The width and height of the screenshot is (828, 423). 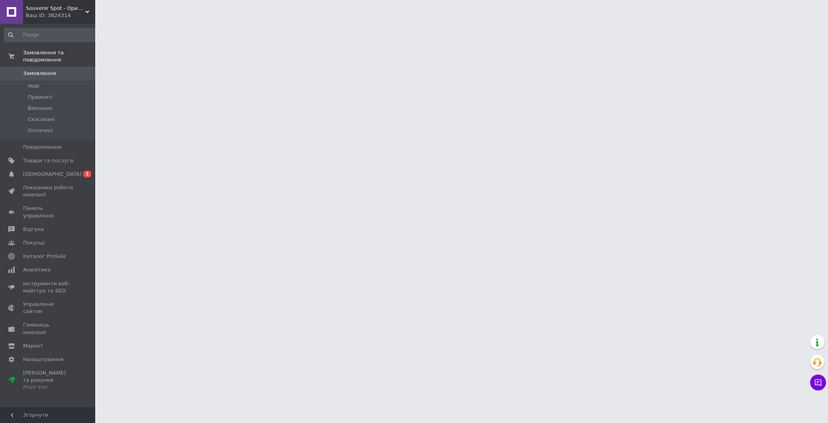 I want to click on input: Пошук, so click(x=51, y=35).